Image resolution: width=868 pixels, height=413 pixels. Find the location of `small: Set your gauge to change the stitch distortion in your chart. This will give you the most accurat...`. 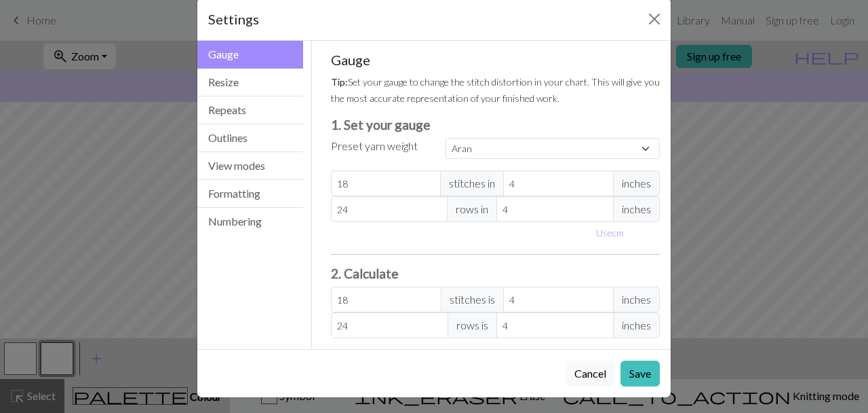

small: Set your gauge to change the stitch distortion in your chart. This will give you the most accurat... is located at coordinates (495, 90).